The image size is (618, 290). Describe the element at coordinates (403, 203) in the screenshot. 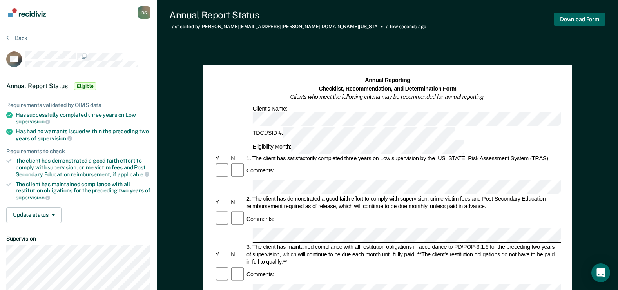

I see `div: 2. The client has demonstrated a good faith effort to comply with supervision, crime victim fees ...` at that location.